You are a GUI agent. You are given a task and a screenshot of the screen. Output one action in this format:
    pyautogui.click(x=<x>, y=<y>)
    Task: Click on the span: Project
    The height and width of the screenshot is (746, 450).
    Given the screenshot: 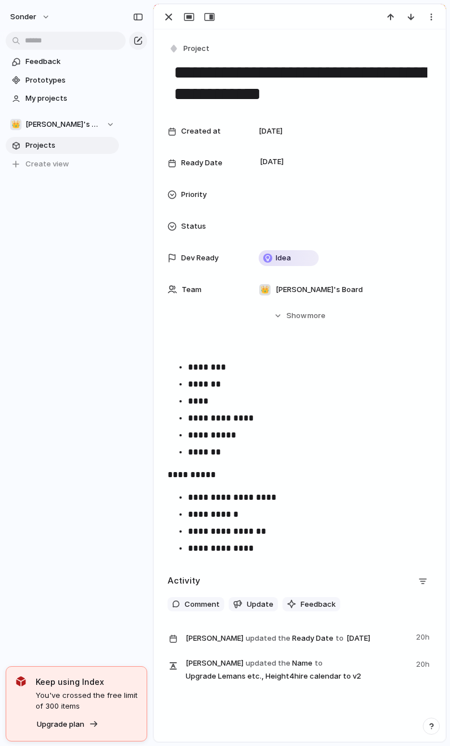 What is the action you would take?
    pyautogui.click(x=197, y=49)
    